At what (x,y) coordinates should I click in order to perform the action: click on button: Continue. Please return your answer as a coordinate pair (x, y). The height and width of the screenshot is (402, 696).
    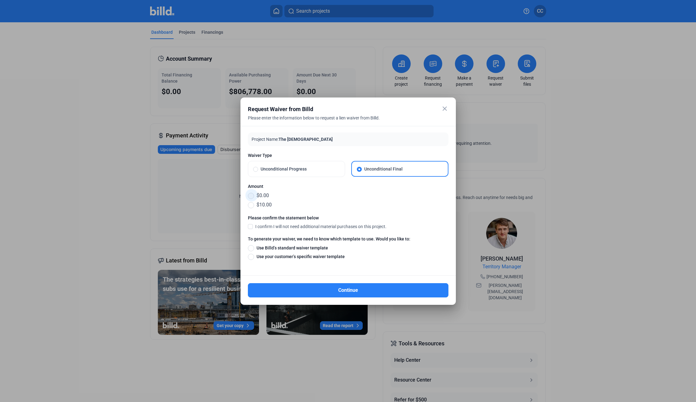
    Looking at the image, I should click on (348, 290).